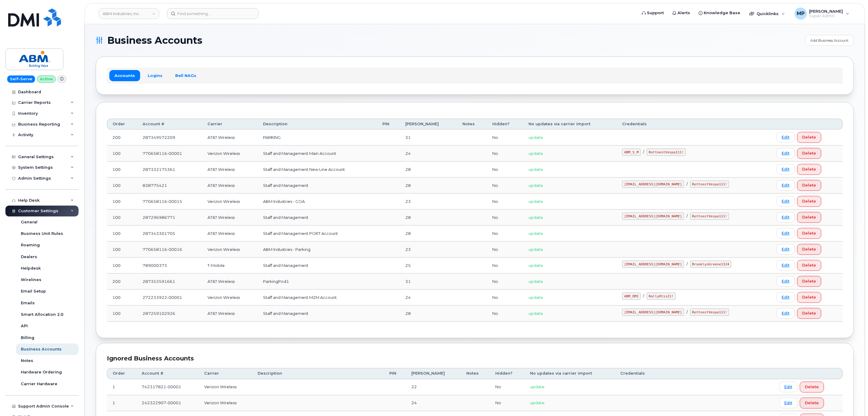  What do you see at coordinates (830, 40) in the screenshot?
I see `a: Add Business Account` at bounding box center [830, 40].